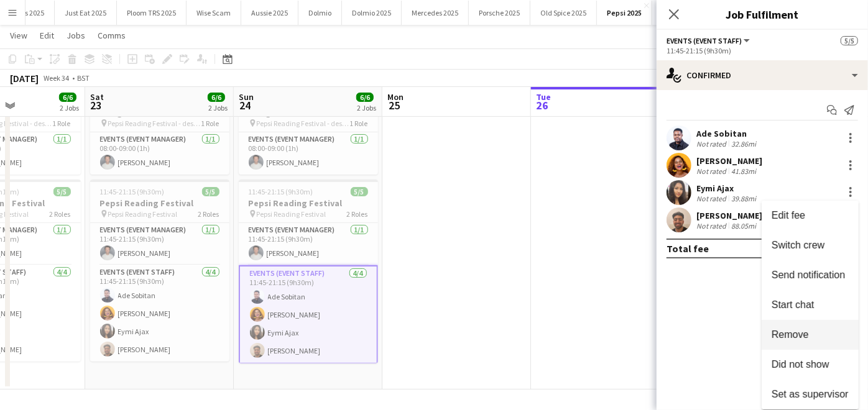  I want to click on button: Edit fee, so click(811, 215).